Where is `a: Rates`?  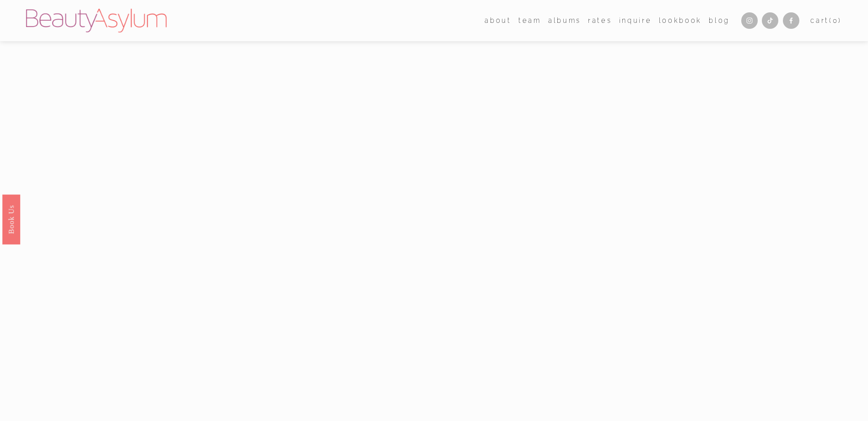
a: Rates is located at coordinates (600, 20).